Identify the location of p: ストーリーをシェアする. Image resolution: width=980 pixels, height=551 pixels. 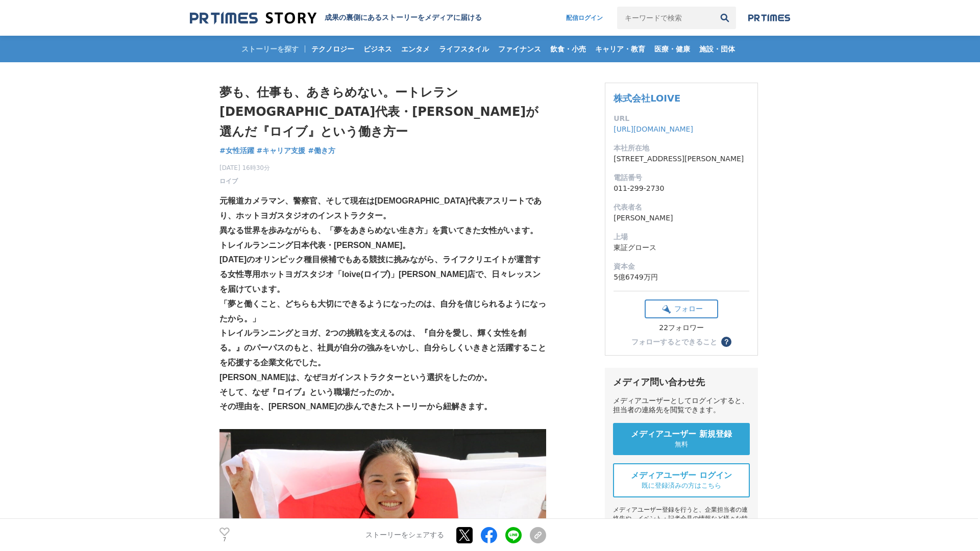
(405, 536).